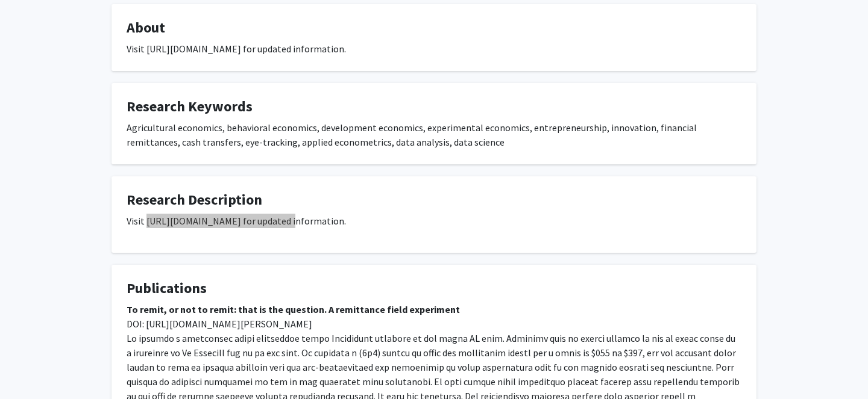 The width and height of the screenshot is (868, 399). Describe the element at coordinates (434, 106) in the screenshot. I see `h4: Research Keywords` at that location.